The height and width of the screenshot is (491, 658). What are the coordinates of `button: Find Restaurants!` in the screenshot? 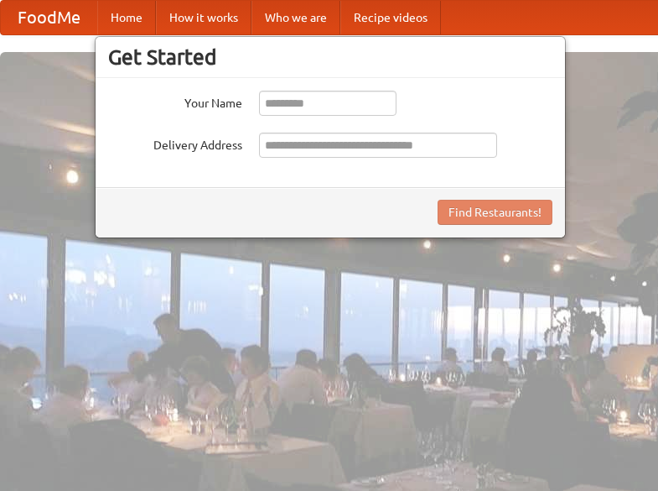 It's located at (495, 212).